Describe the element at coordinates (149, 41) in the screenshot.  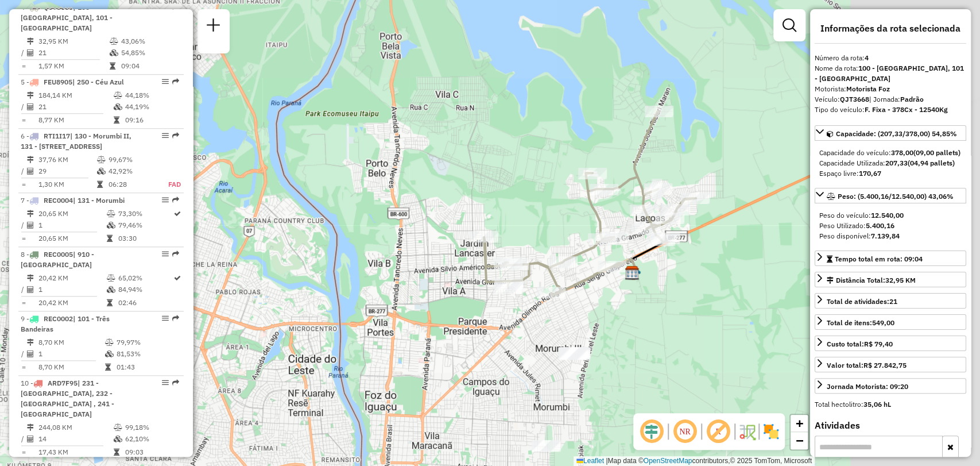
I see `td: 43,06%` at that location.